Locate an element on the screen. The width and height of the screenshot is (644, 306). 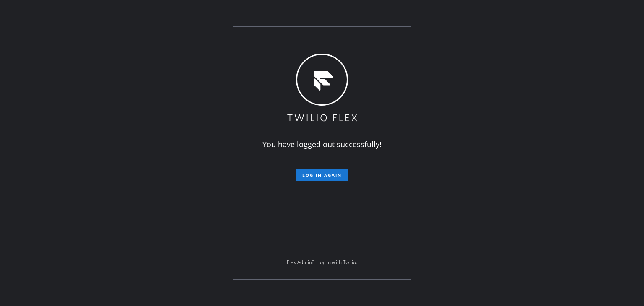
span: You have logged out successfully! is located at coordinates (322, 144).